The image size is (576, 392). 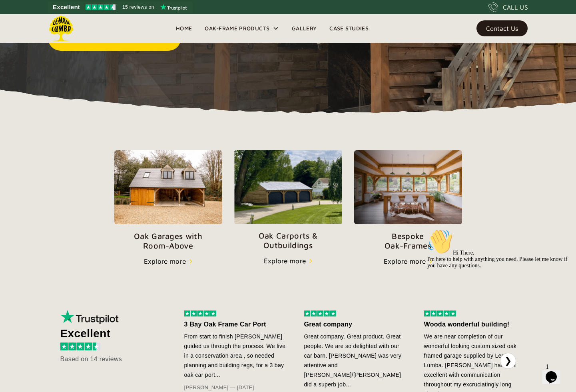 What do you see at coordinates (168, 200) in the screenshot?
I see `a: Oak Garages withRoom-Above` at bounding box center [168, 200].